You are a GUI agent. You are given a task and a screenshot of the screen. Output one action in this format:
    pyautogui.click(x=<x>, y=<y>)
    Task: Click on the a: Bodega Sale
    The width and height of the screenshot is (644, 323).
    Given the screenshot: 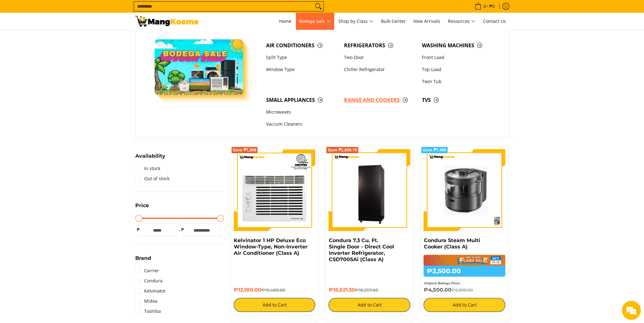 What is the action you would take?
    pyautogui.click(x=315, y=21)
    